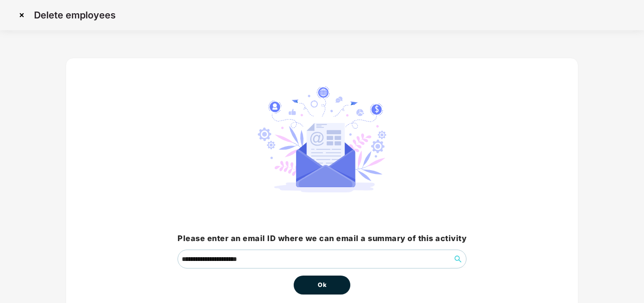  Describe the element at coordinates (22, 15) in the screenshot. I see `img: svg+xml;base64,PHN2ZyBpZD0iQ3Jvc3MtMzJ4MzIiIHhtbG5zPSJodHRwOi8vd3d3LnczLm9yZy8yMDAwL3N2ZyIgd2lkdG...` at that location.